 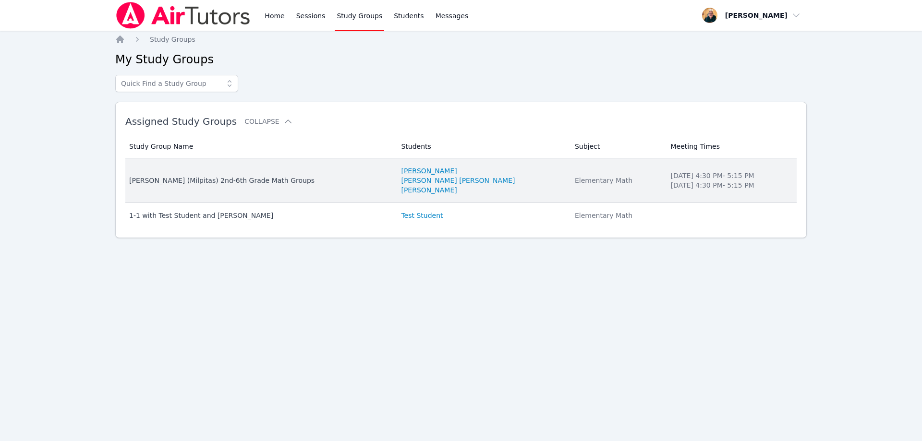 What do you see at coordinates (422, 216) in the screenshot?
I see `a: Test Student` at bounding box center [422, 216].